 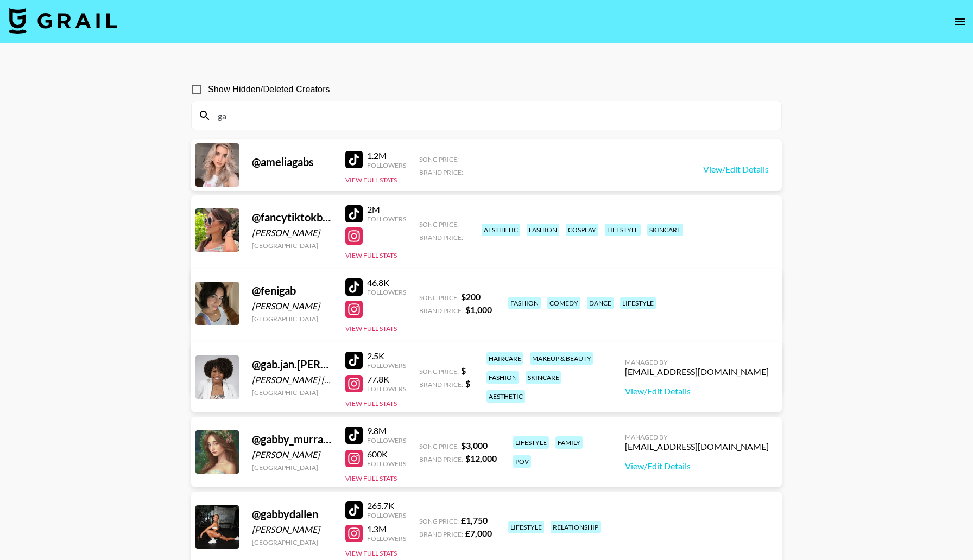 I want to click on strong: $ 3,000, so click(x=474, y=445).